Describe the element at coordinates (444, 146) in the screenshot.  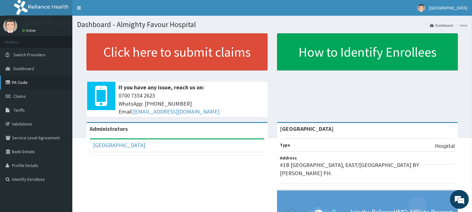
I see `p: Hospital` at that location.